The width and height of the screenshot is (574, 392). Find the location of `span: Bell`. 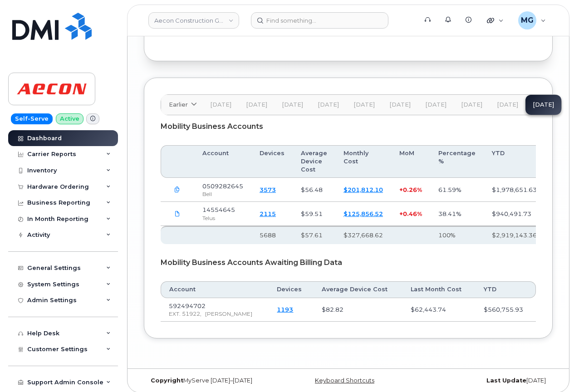

span: Bell is located at coordinates (207, 194).